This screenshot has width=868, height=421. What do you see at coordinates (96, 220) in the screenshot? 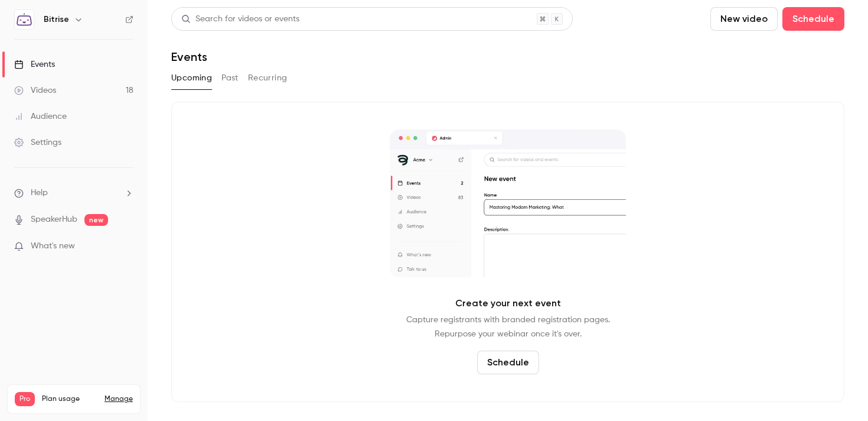
I see `span: new` at bounding box center [96, 220].